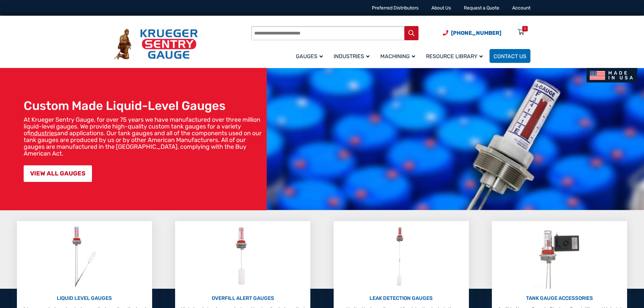  I want to click on a: Gauges, so click(311, 55).